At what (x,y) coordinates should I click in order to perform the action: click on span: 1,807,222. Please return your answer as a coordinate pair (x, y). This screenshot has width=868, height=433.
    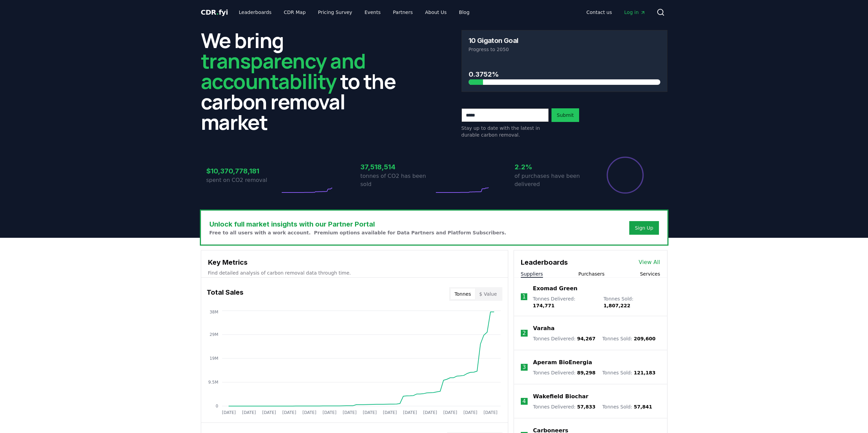
    Looking at the image, I should click on (617, 306).